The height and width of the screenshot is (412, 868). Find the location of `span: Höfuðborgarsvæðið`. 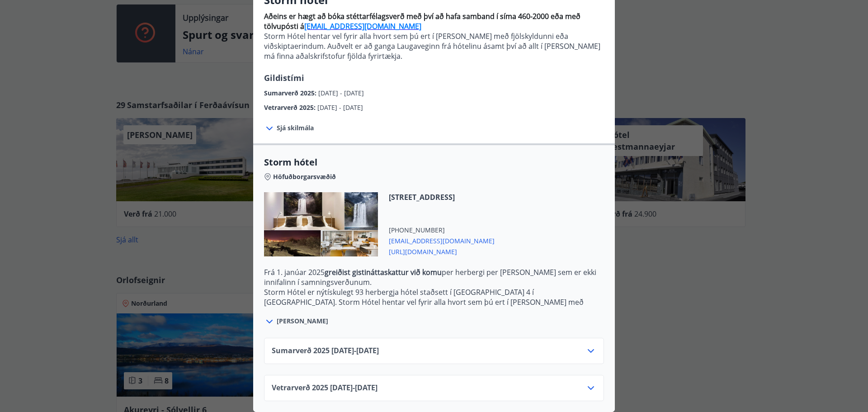

span: Höfuðborgarsvæðið is located at coordinates (304, 177).